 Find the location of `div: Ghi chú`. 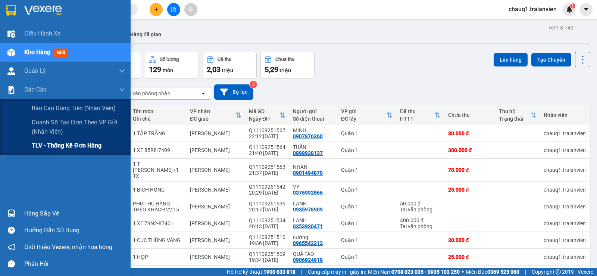

div: Ghi chú is located at coordinates (157, 119).